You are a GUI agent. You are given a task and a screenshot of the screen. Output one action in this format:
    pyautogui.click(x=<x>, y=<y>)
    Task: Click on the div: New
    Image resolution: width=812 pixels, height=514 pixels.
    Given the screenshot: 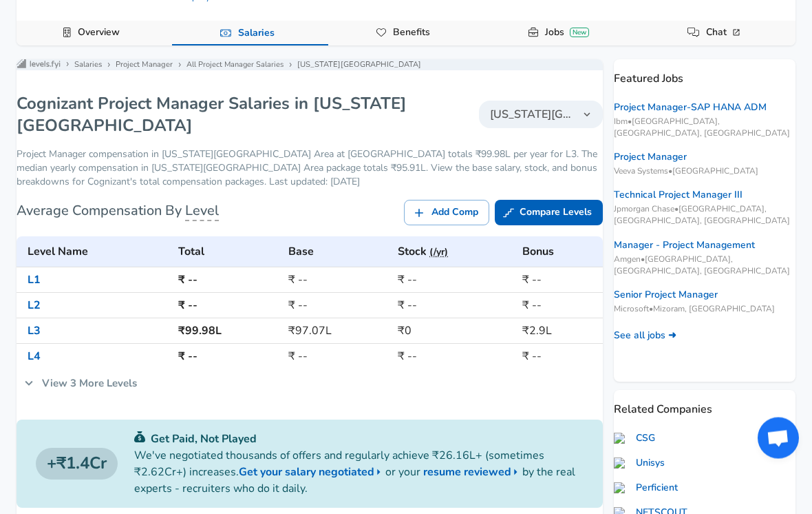 What is the action you would take?
    pyautogui.click(x=580, y=33)
    